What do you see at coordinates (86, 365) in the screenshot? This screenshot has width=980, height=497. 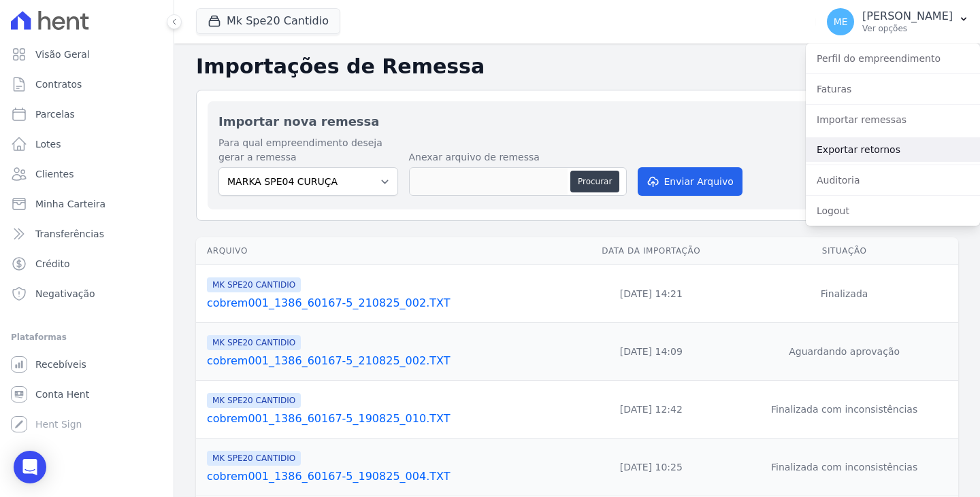 I see `a: Recebíveis` at bounding box center [86, 365].